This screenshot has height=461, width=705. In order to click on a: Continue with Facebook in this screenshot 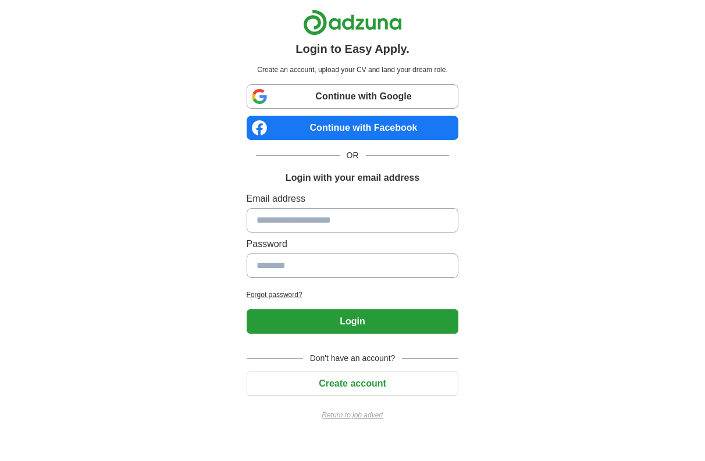, I will do `click(352, 128)`.